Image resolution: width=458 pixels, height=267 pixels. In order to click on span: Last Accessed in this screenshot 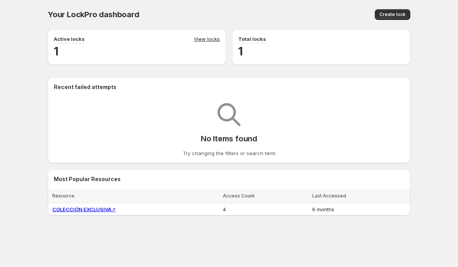, I will do `click(329, 196)`.